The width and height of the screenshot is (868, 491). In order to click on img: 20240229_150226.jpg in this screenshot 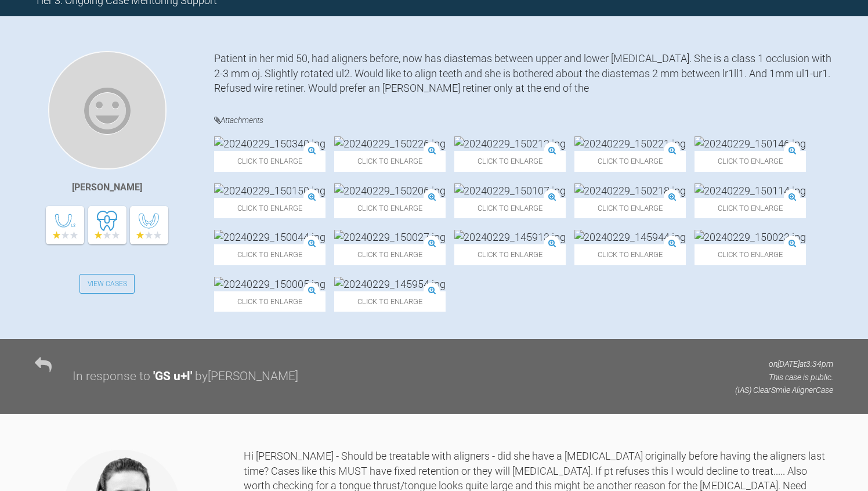, I will do `click(390, 144)`.